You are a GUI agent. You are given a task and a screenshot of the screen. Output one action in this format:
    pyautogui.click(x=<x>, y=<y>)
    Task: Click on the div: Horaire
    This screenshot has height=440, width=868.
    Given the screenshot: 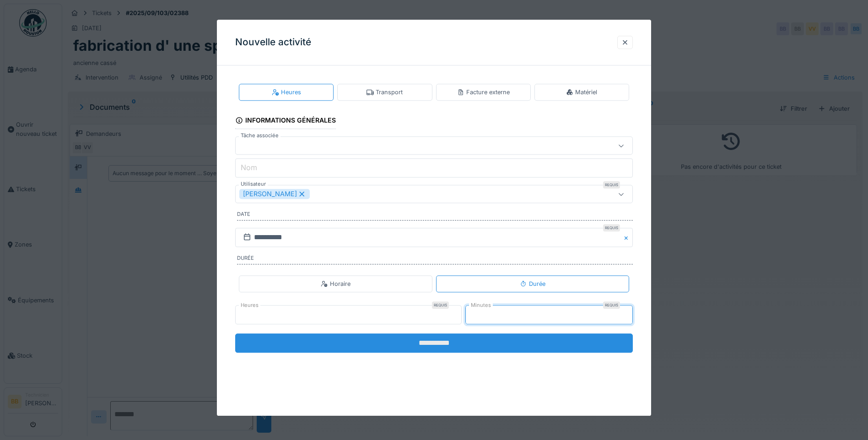 What is the action you would take?
    pyautogui.click(x=335, y=284)
    